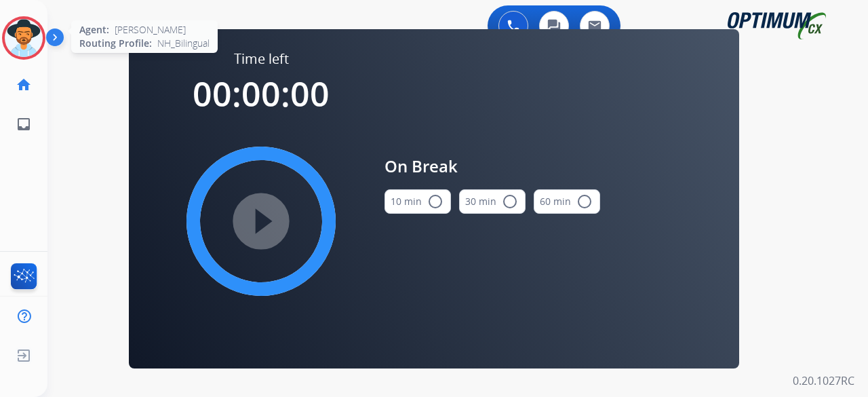 The image size is (868, 397). I want to click on img: avatar, so click(24, 38).